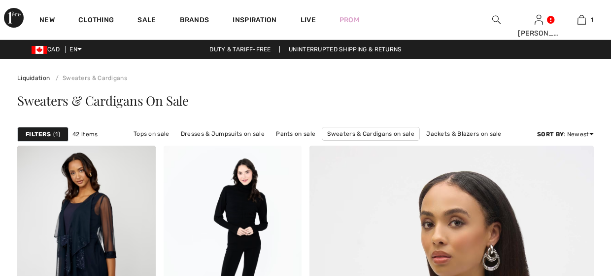 The width and height of the screenshot is (611, 276). What do you see at coordinates (96, 21) in the screenshot?
I see `a: Clothing` at bounding box center [96, 21].